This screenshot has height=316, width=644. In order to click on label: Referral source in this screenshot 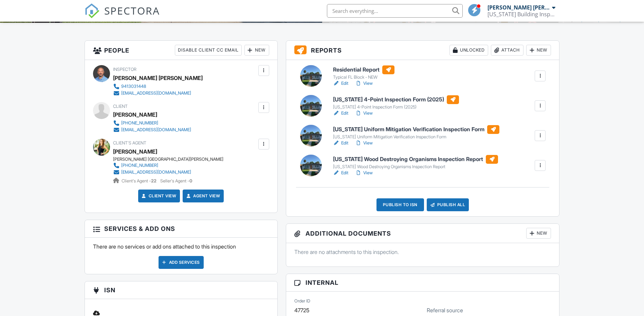, I will do `click(445, 310)`.